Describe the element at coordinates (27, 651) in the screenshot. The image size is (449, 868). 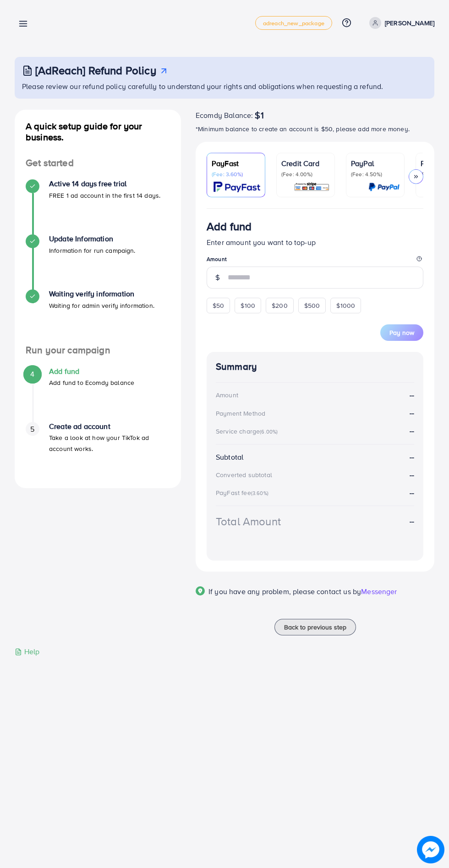
I see `div: Help` at that location.